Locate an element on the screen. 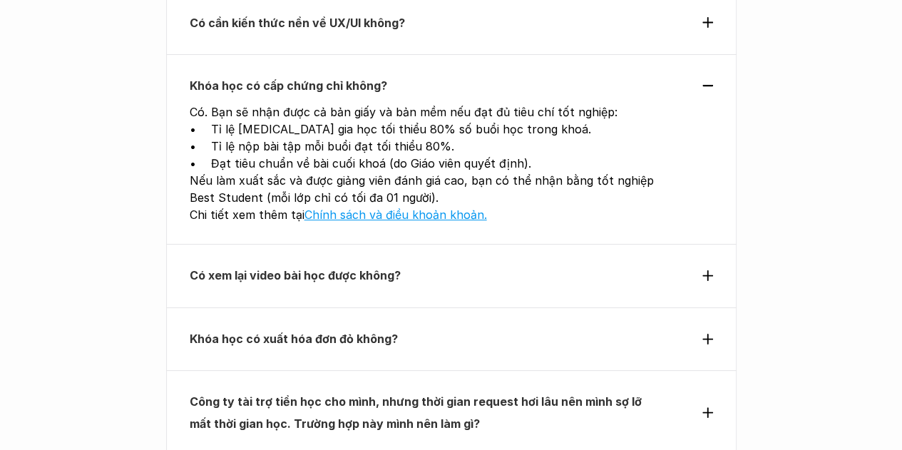  strong: Có xem lại video bài học được không? is located at coordinates (295, 275).